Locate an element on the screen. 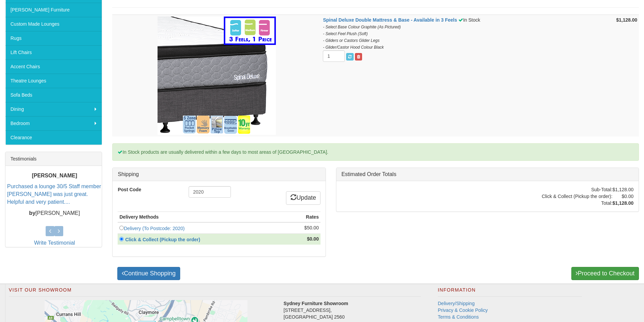 This screenshot has height=322, width=644. a: Click & Collect (Pickup the order) is located at coordinates (164, 240).